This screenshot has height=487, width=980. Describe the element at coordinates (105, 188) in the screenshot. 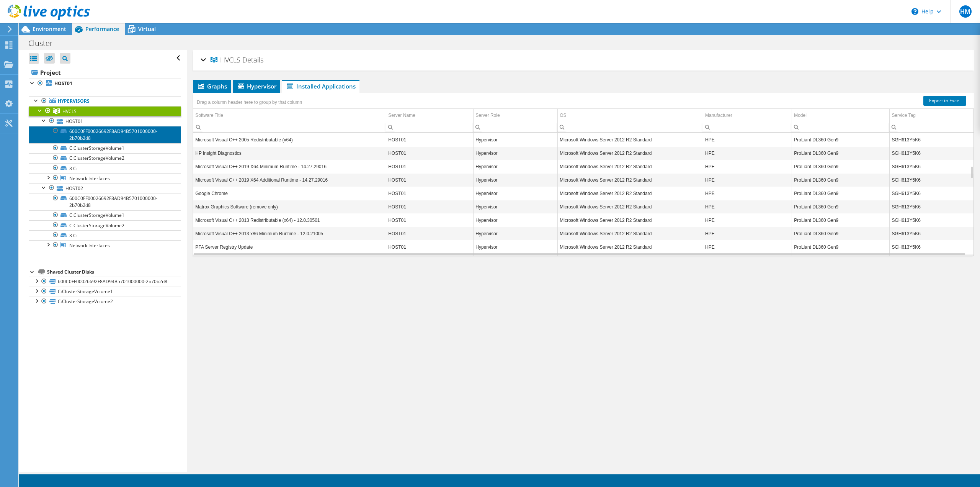

I see `a: HOST02` at that location.